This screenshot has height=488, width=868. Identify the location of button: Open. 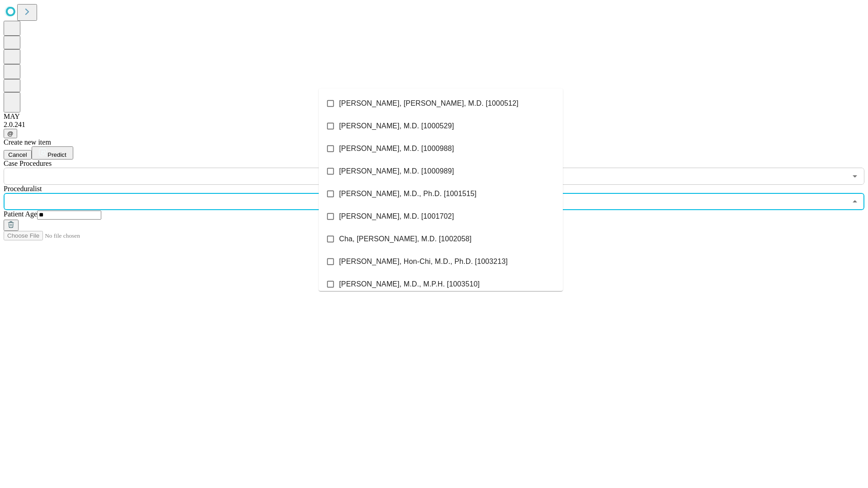
(855, 176).